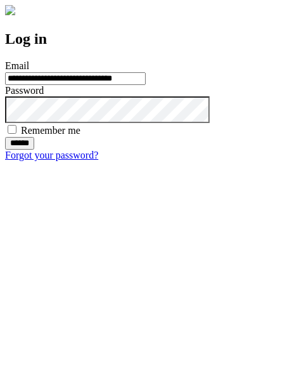 This screenshot has height=378, width=285. I want to click on label: Password, so click(24, 90).